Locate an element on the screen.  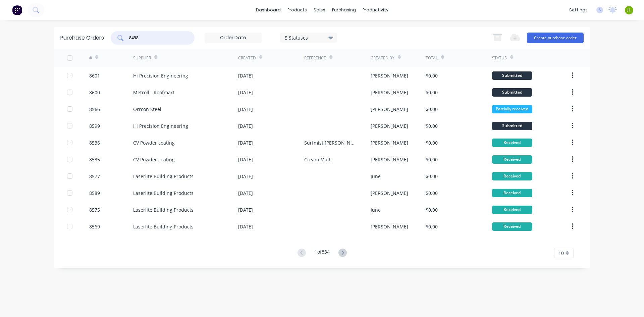
div: Supplier is located at coordinates (142, 58).